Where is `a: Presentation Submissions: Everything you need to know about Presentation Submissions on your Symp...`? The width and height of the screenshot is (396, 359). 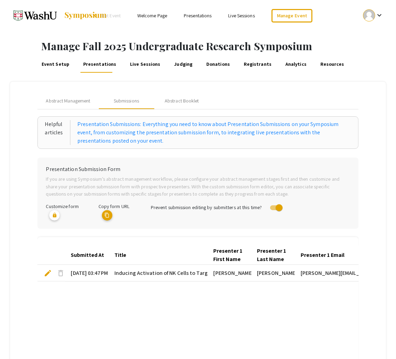
a: Presentation Submissions: Everything you need to know about Presentation Submissions on your Symp... is located at coordinates (214, 133).